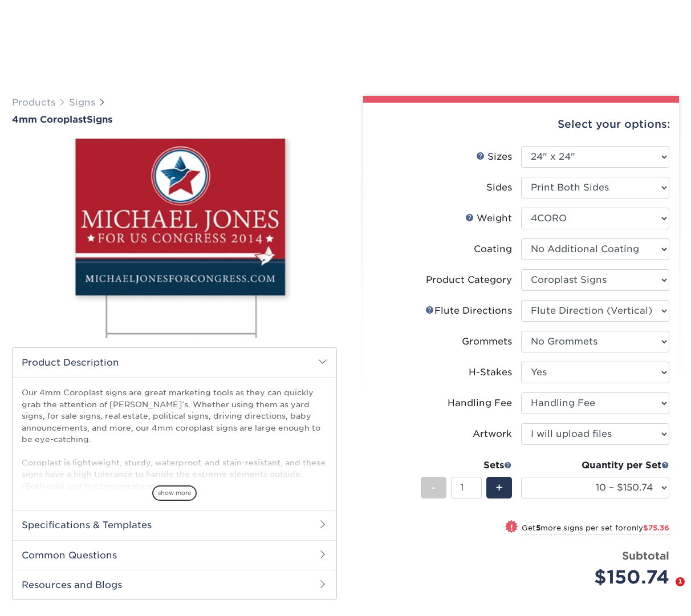 Image resolution: width=691 pixels, height=616 pixels. What do you see at coordinates (538, 527) in the screenshot?
I see `strong: 5` at bounding box center [538, 527].